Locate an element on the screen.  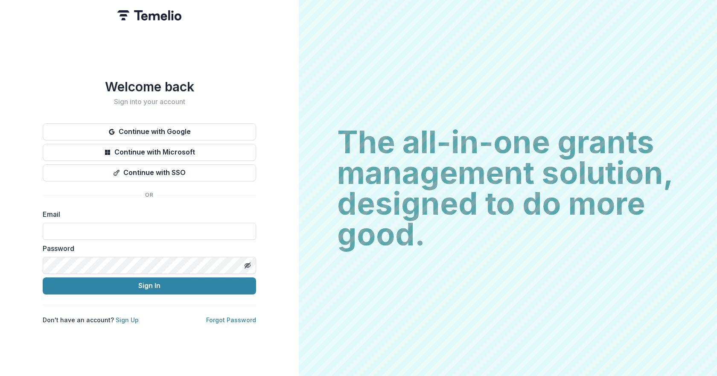
img: Temelio is located at coordinates (149, 15).